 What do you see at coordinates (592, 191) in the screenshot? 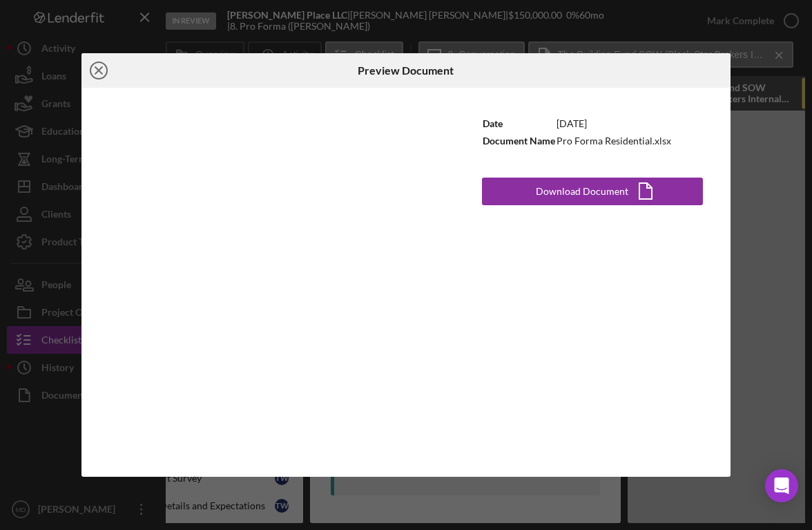
I see `button: Download Document` at bounding box center [592, 191].